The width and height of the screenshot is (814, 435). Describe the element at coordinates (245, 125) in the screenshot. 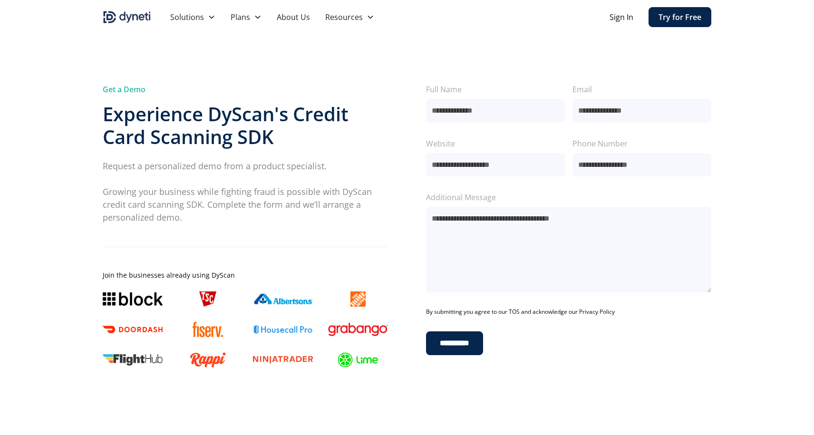

I see `h3: Experience DyScan's Credit Card Scanning SDK` at that location.